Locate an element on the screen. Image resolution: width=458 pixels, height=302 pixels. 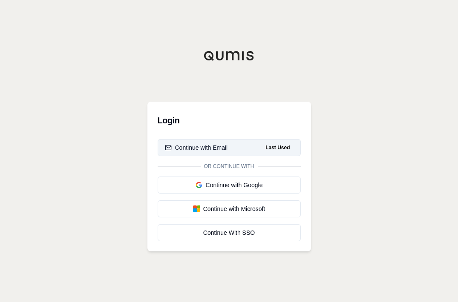
img: Qumis is located at coordinates (229, 56).